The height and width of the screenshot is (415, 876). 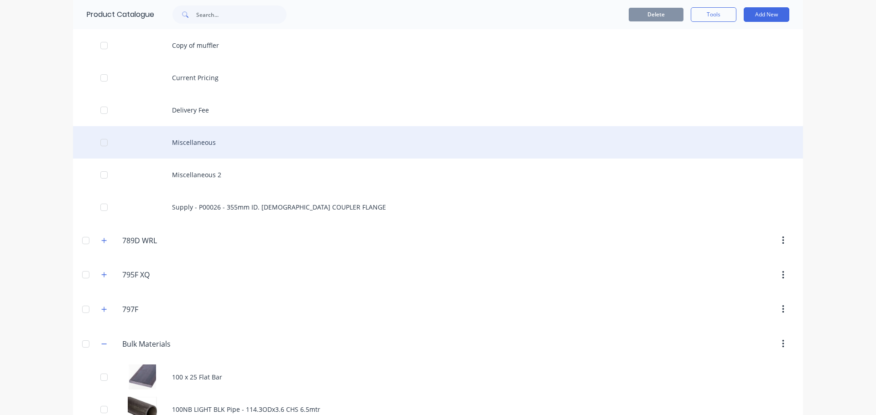 I want to click on div: Current Pricing, so click(x=438, y=78).